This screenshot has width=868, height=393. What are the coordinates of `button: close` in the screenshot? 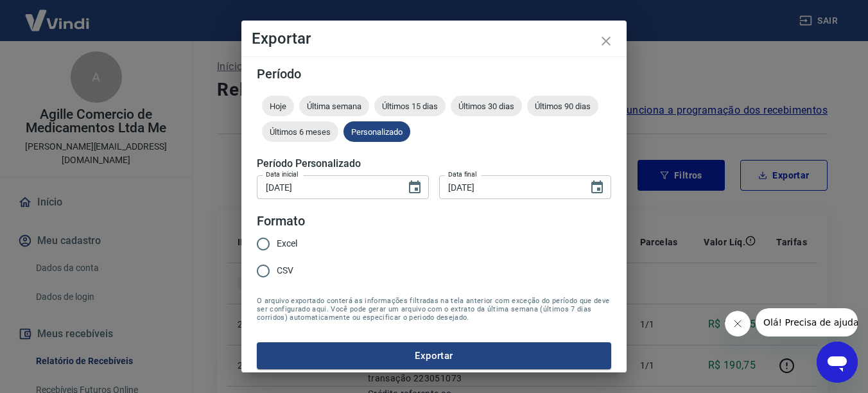 It's located at (606, 41).